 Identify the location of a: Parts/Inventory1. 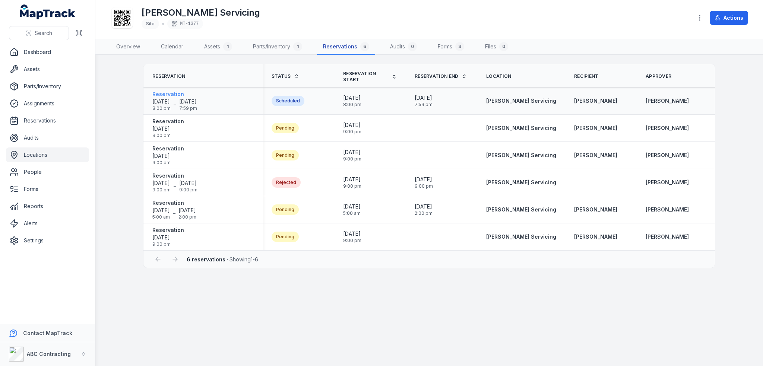
(277, 47).